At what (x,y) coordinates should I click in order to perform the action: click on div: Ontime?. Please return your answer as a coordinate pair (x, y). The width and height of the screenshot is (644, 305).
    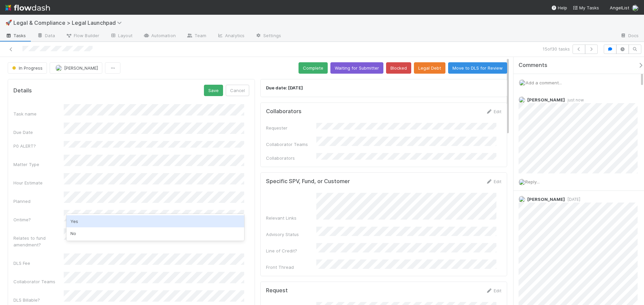
    Looking at the image, I should click on (39, 220).